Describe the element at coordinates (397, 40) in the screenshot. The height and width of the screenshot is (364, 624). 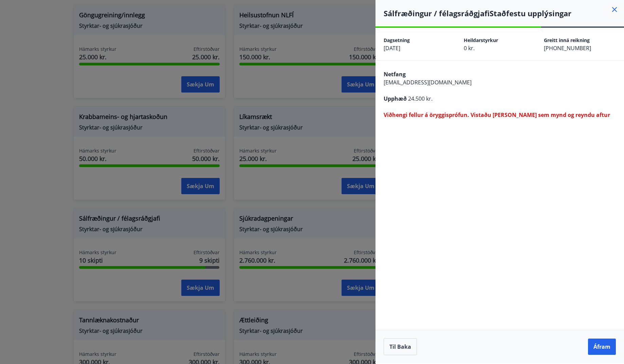
I see `span: Dagsetning` at that location.